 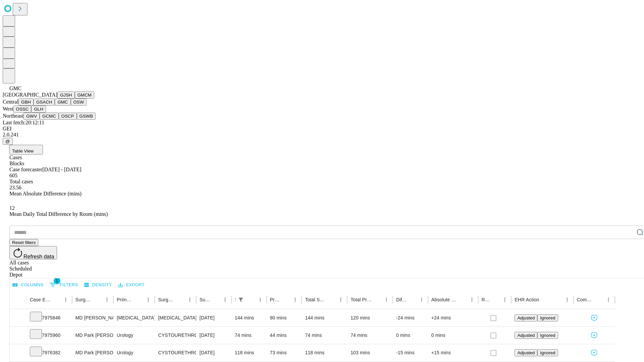 What do you see at coordinates (23, 109) in the screenshot?
I see `button: OSSC` at bounding box center [23, 109].